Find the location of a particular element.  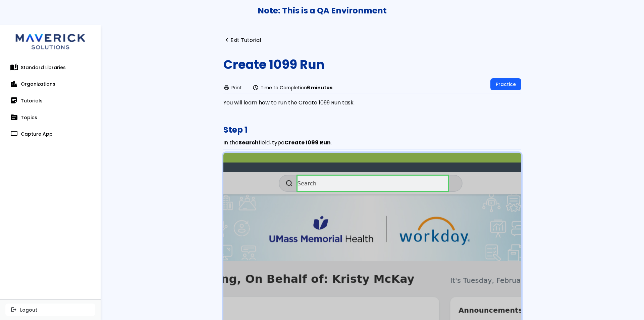

span: navigate_before is located at coordinates (227, 40).